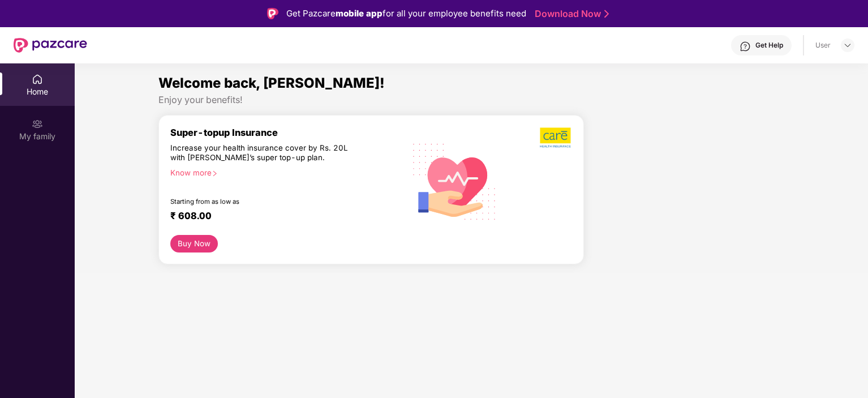 The height and width of the screenshot is (398, 868). I want to click on img: Stroke, so click(607, 14).